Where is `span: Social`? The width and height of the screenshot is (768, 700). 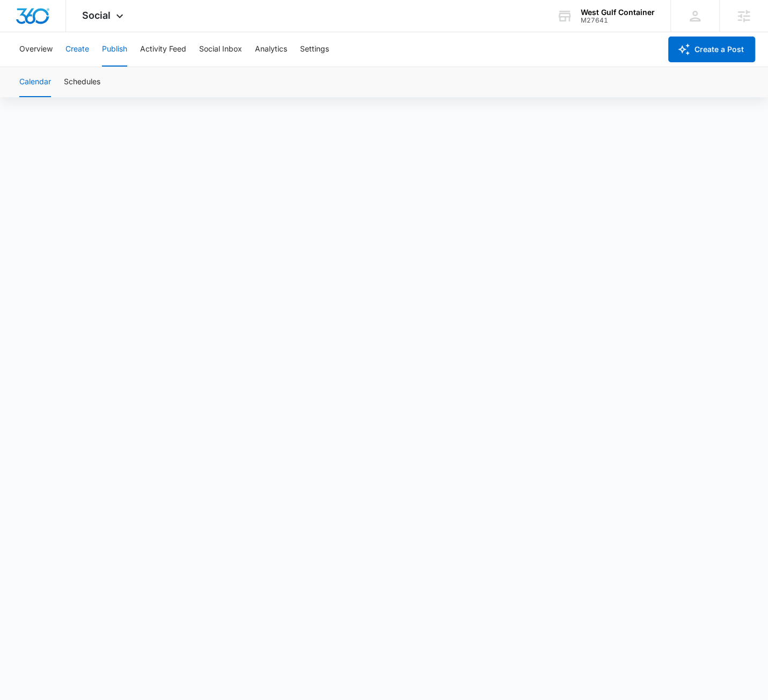
span: Social is located at coordinates (96, 15).